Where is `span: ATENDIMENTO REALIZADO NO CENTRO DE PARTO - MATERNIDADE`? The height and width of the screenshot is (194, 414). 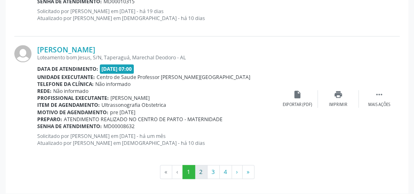 span: ATENDIMENTO REALIZADO NO CENTRO DE PARTO - MATERNIDADE is located at coordinates (143, 119).